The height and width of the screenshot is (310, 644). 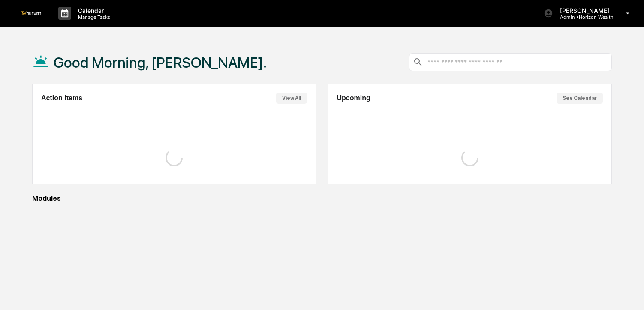 I want to click on p: Calendar, so click(x=93, y=10).